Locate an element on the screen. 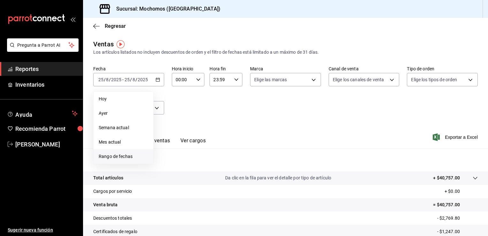 The width and height of the screenshot is (488, 236). div: navigation tabs is located at coordinates (154, 143).